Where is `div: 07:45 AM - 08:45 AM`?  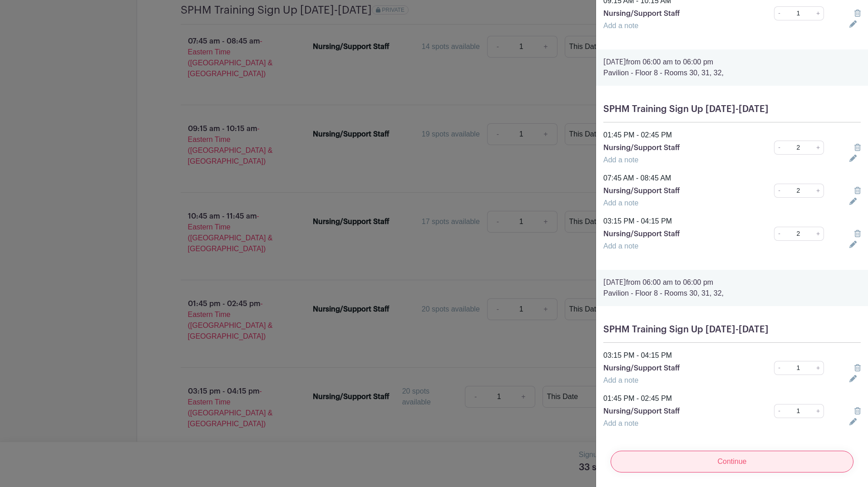 div: 07:45 AM - 08:45 AM is located at coordinates (731, 178).